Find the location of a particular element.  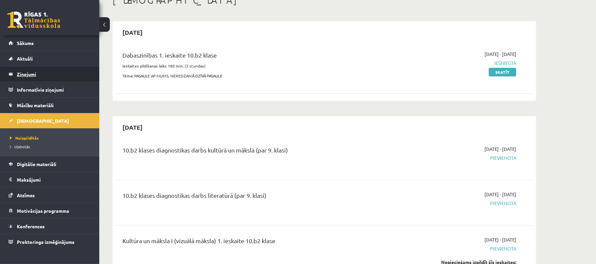

a: Proktoringa izmēģinājums is located at coordinates (50, 242).